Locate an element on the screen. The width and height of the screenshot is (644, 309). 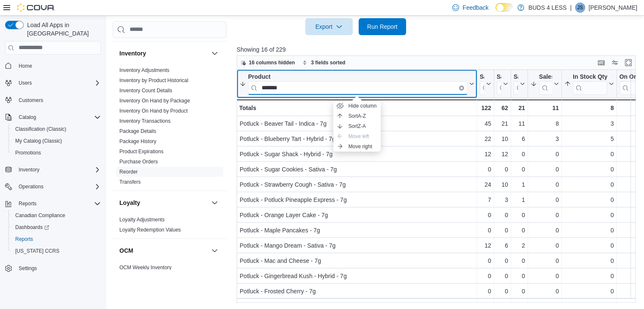
div: 11 is located at coordinates (519, 123).